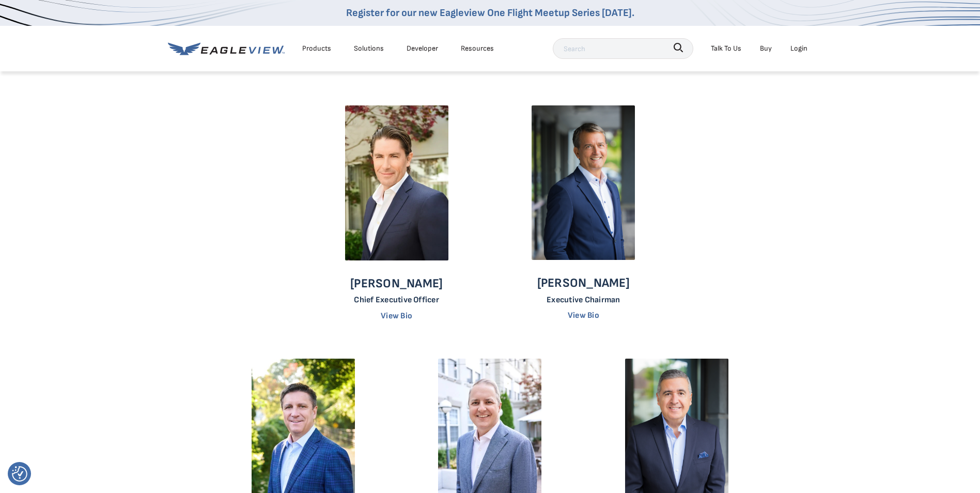 This screenshot has height=493, width=980. What do you see at coordinates (726, 48) in the screenshot?
I see `div: Talk To Us` at bounding box center [726, 48].